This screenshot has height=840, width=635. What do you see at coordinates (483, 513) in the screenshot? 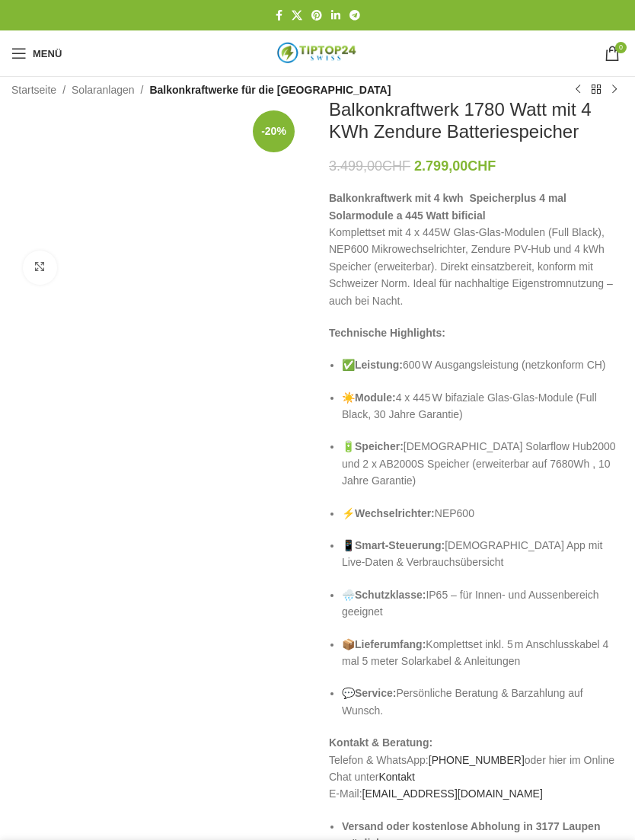
I see `p: ⚡ NEP600` at bounding box center [483, 513].